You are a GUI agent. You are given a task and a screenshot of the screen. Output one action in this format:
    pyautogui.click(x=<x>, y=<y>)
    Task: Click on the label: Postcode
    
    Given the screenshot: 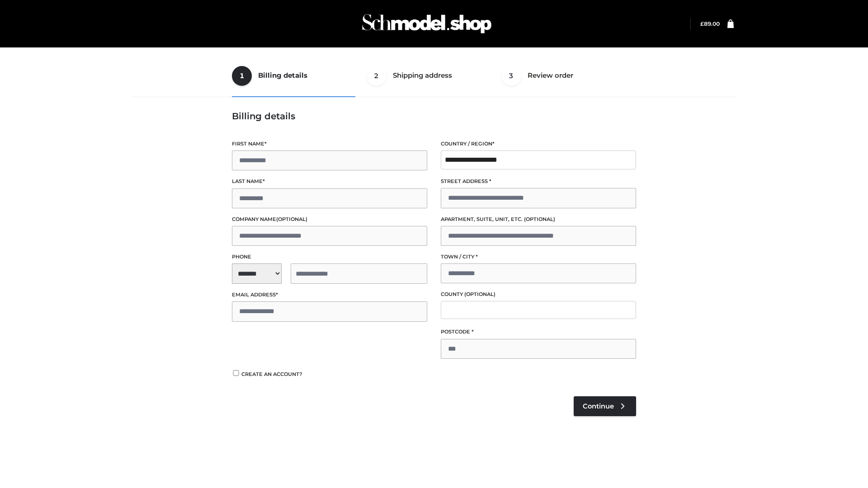 What is the action you would take?
    pyautogui.click(x=538, y=331)
    